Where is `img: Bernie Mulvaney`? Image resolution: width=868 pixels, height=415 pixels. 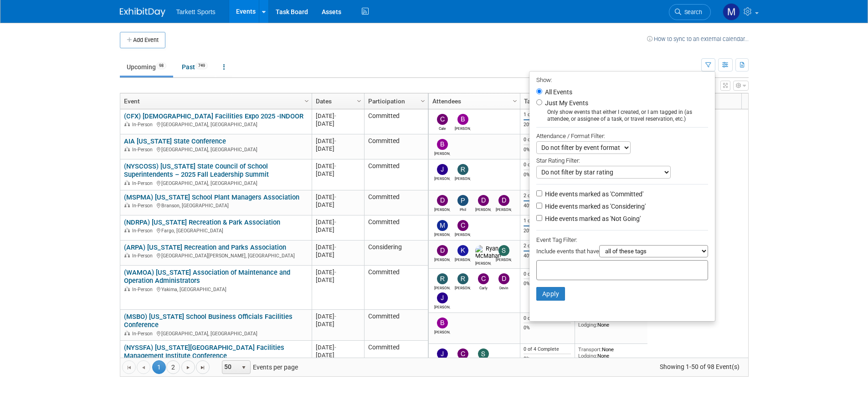
img: Bernie Mulvaney is located at coordinates (443, 144).